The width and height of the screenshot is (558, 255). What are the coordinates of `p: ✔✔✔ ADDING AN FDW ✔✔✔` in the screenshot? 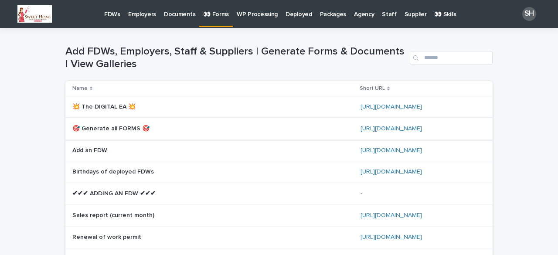 It's located at (115, 193).